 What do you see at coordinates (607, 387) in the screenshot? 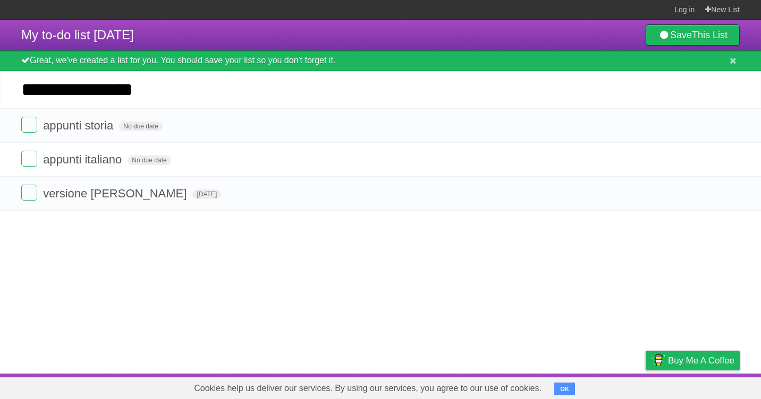
I see `a: Terms` at bounding box center [607, 387].